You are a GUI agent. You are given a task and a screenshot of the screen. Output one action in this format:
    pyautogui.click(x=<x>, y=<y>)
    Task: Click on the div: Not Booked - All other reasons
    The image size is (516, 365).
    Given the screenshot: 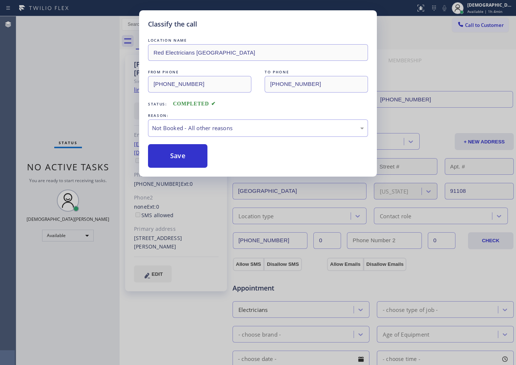 What is the action you would take?
    pyautogui.click(x=258, y=128)
    